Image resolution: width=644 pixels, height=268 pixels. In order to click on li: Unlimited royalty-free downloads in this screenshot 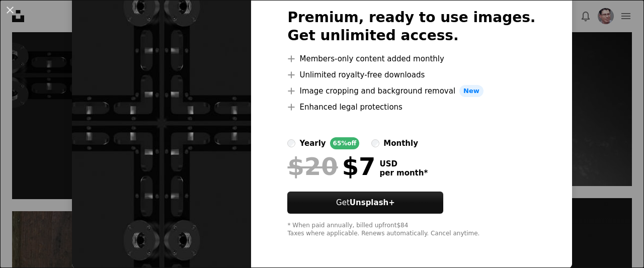, I will do `click(411, 75)`.